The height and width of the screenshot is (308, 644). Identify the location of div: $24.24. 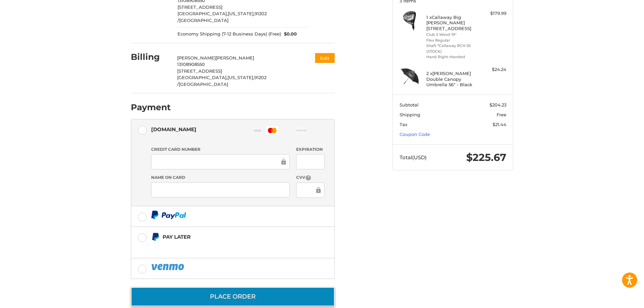
(493, 70).